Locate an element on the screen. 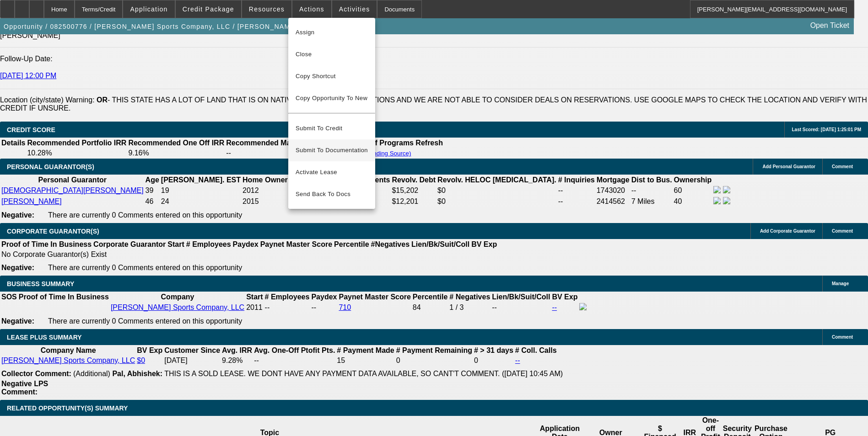 The image size is (868, 436). span: Send Back To Docs is located at coordinates (332, 194).